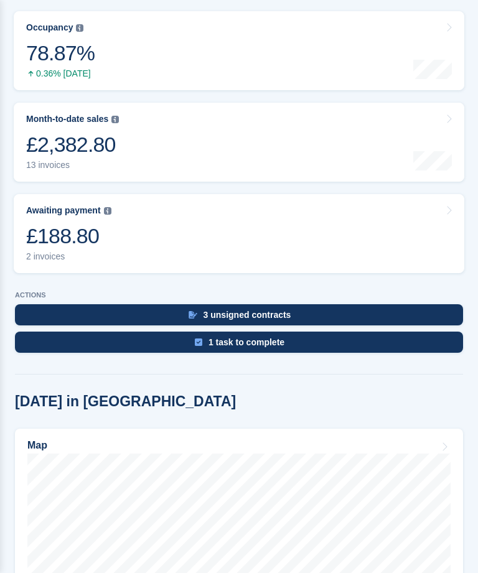 The width and height of the screenshot is (478, 573). I want to click on div: 1 task to complete, so click(246, 342).